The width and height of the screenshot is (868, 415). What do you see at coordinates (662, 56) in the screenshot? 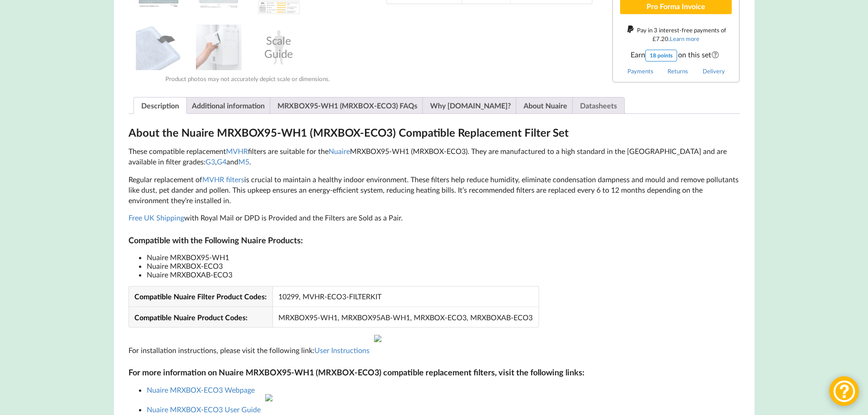
I see `div: 18 points` at bounding box center [662, 56].